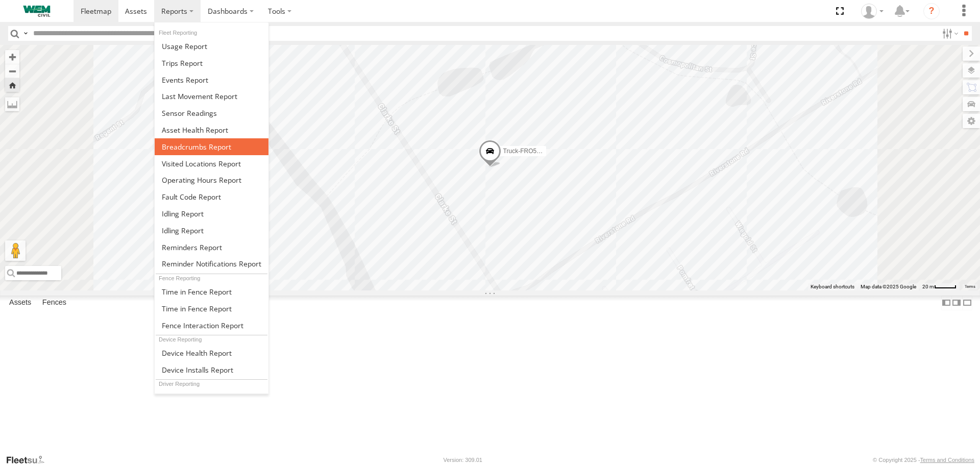 The image size is (980, 465). Describe the element at coordinates (211, 353) in the screenshot. I see `a: Device Health Report` at that location.